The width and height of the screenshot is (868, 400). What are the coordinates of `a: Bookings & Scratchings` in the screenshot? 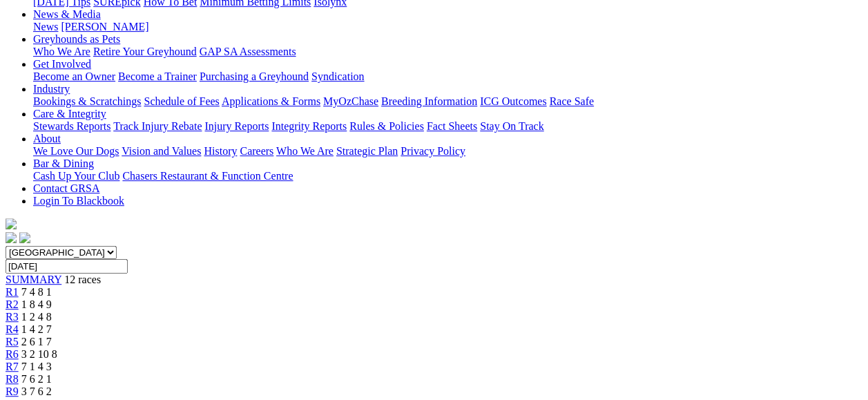 It's located at (87, 101).